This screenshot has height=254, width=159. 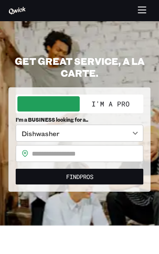 I want to click on button: FindPros, so click(x=79, y=177).